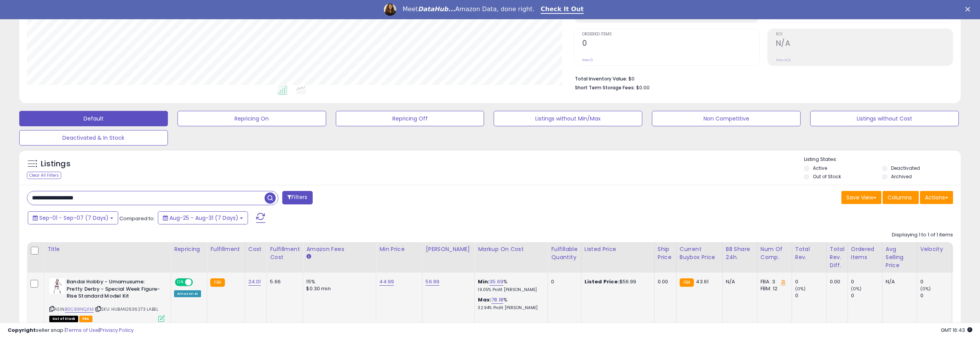  What do you see at coordinates (899, 257) in the screenshot?
I see `div: Avg Selling Price` at bounding box center [899, 257].